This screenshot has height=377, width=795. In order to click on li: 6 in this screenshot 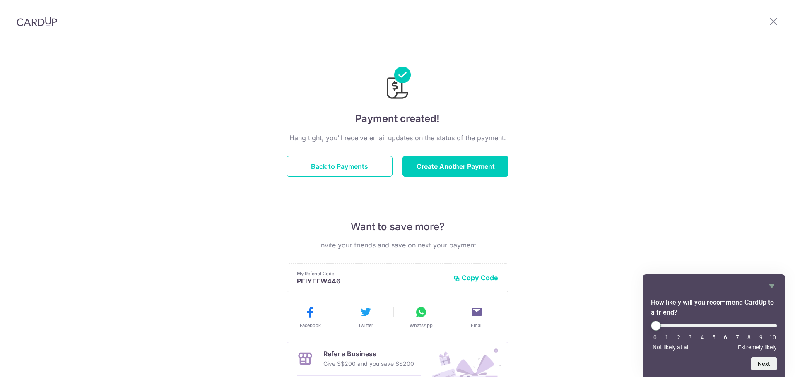, I will do `click(725, 337)`.